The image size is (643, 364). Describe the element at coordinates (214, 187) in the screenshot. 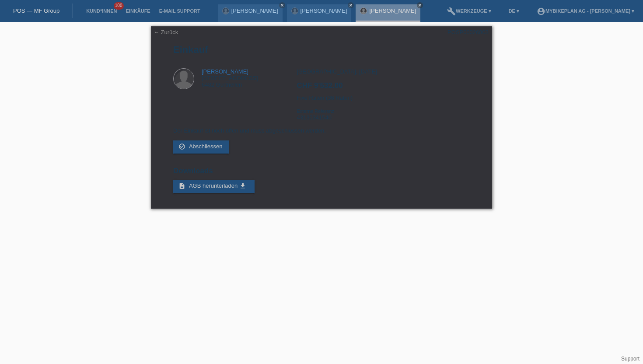

I see `a: description AGB herunterladen get_app` at that location.